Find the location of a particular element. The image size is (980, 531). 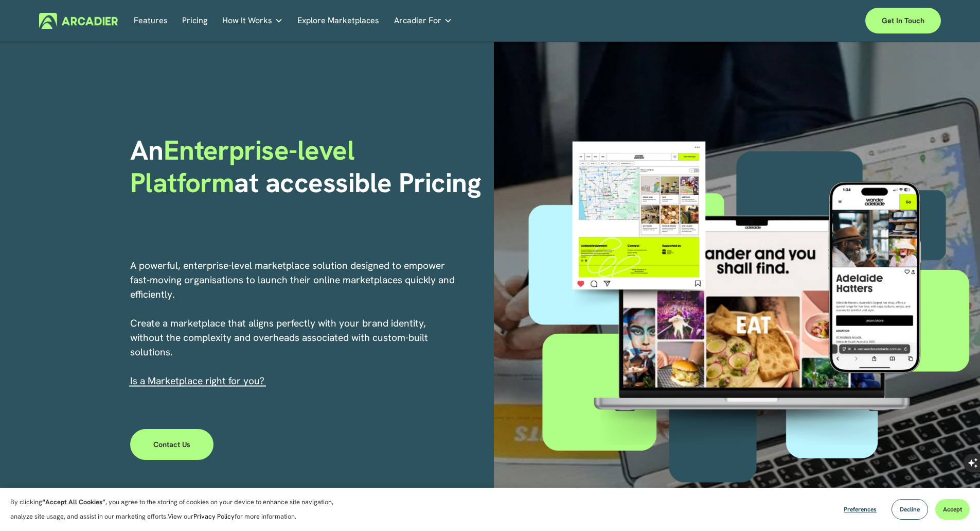

a: s a Marketplace right for you? is located at coordinates (199, 381).